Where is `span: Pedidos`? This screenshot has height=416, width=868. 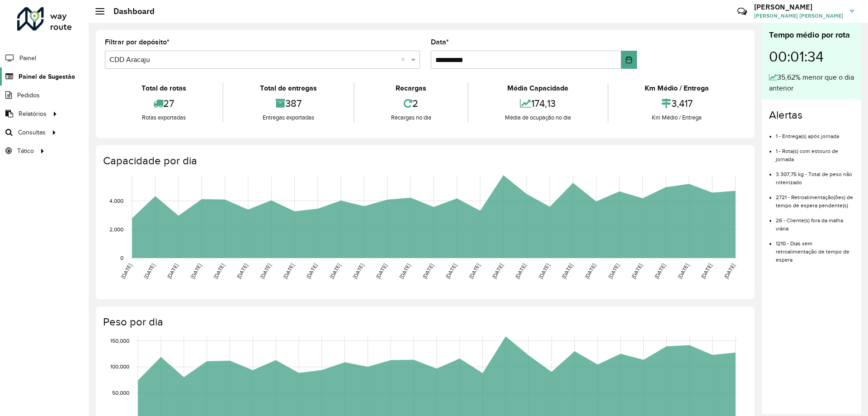
span: Pedidos is located at coordinates (29, 95).